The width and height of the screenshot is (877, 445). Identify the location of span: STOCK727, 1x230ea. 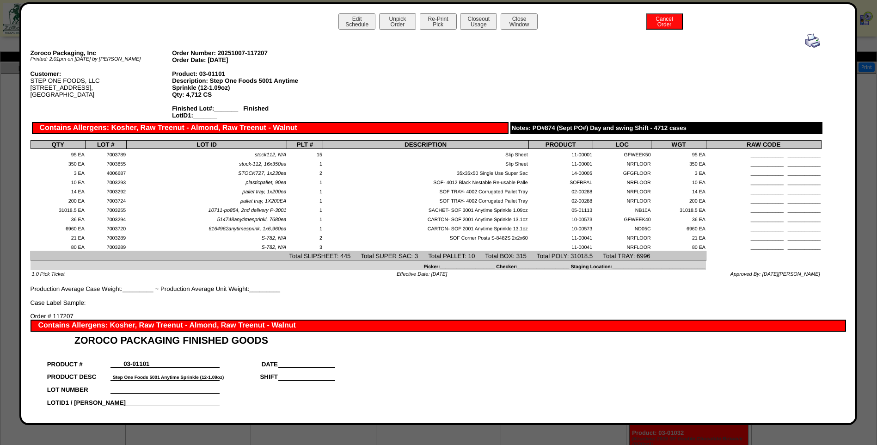
(262, 173).